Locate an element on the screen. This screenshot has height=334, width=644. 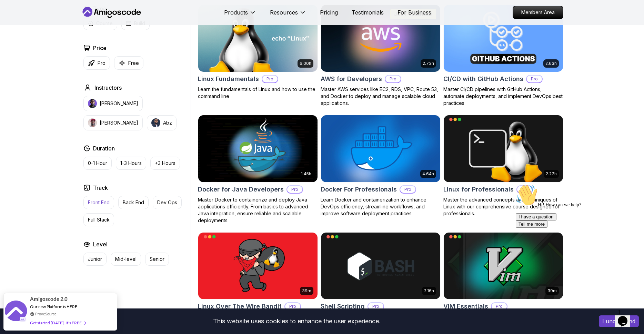
p: +3 Hours is located at coordinates (165, 163).